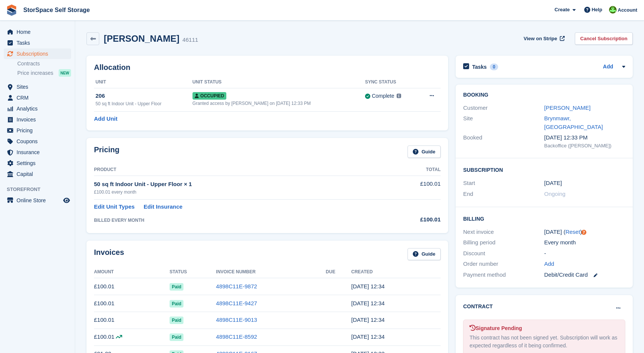  Describe the element at coordinates (586, 275) in the screenshot. I see `div: Debit/Credit Card` at that location.